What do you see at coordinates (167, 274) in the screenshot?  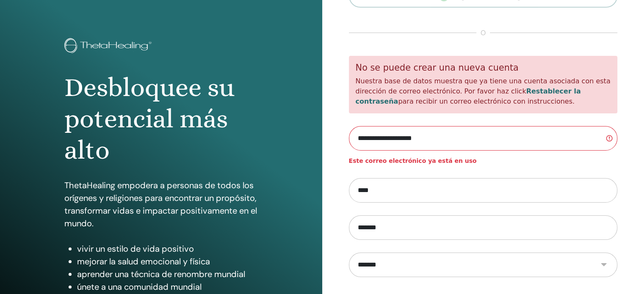 I see `li: aprender una técnica de renombre mundial` at bounding box center [167, 274].